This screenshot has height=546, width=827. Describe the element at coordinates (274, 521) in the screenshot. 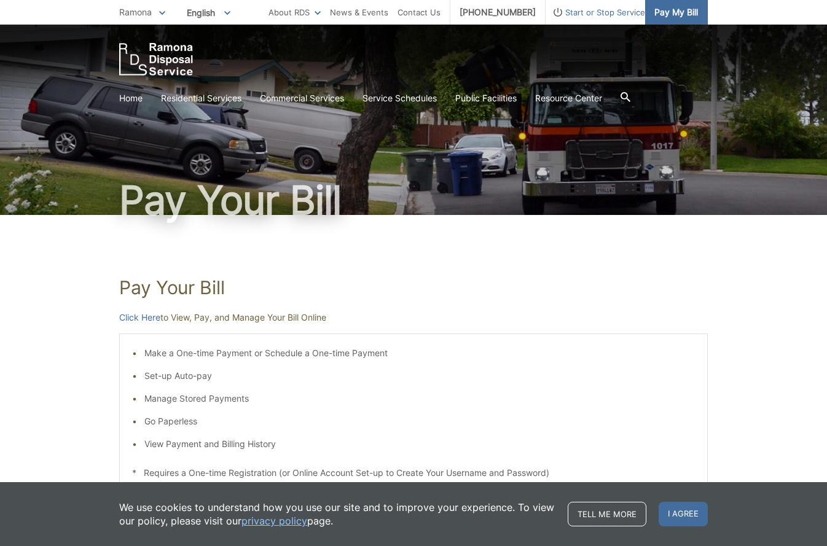

I see `a: privacy policy` at that location.